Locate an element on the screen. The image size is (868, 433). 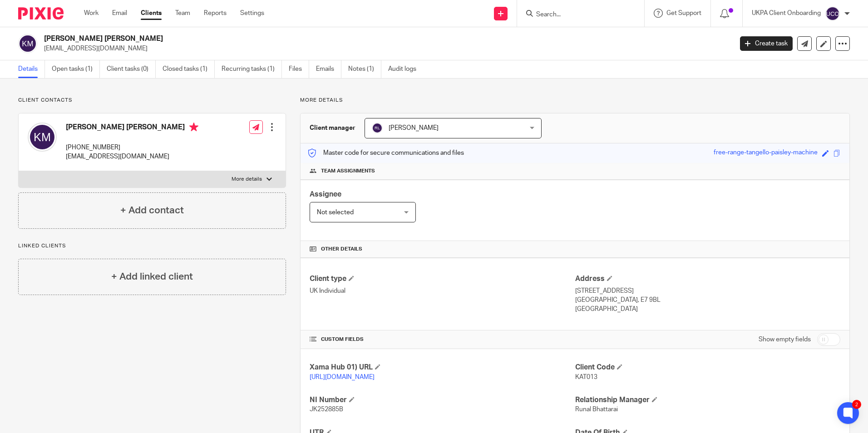
h4: Address is located at coordinates (708, 279).